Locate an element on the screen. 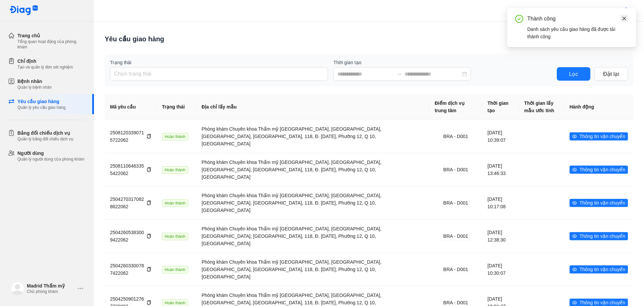 This screenshot has height=306, width=644. button: Lọc is located at coordinates (574, 74).